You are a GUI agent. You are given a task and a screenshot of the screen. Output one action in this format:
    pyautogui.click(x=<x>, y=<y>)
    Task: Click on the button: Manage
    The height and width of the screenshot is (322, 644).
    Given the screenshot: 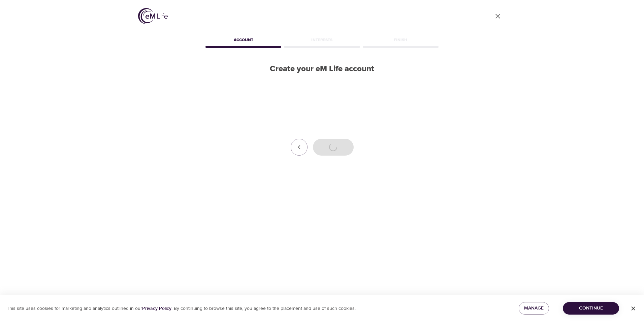 What is the action you would take?
    pyautogui.click(x=534, y=308)
    